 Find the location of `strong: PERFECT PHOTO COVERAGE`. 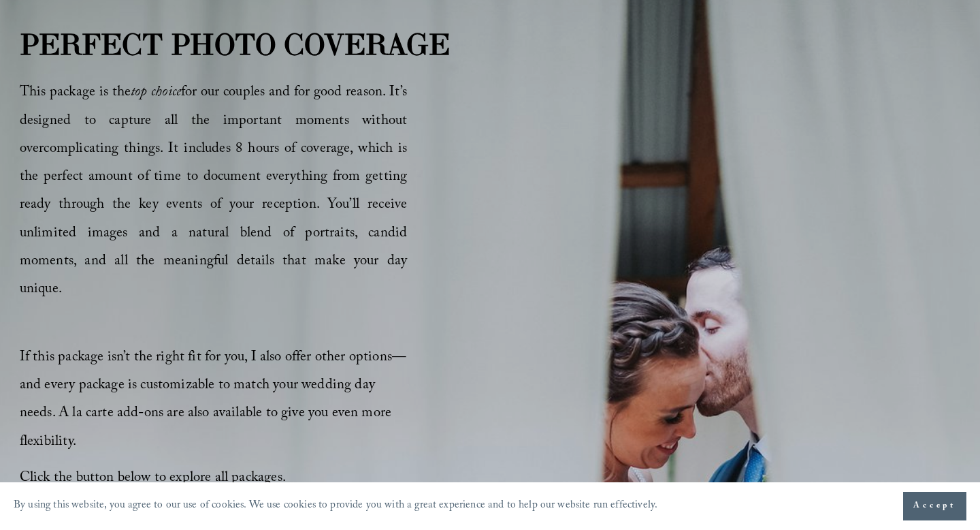

strong: PERFECT PHOTO COVERAGE is located at coordinates (235, 44).